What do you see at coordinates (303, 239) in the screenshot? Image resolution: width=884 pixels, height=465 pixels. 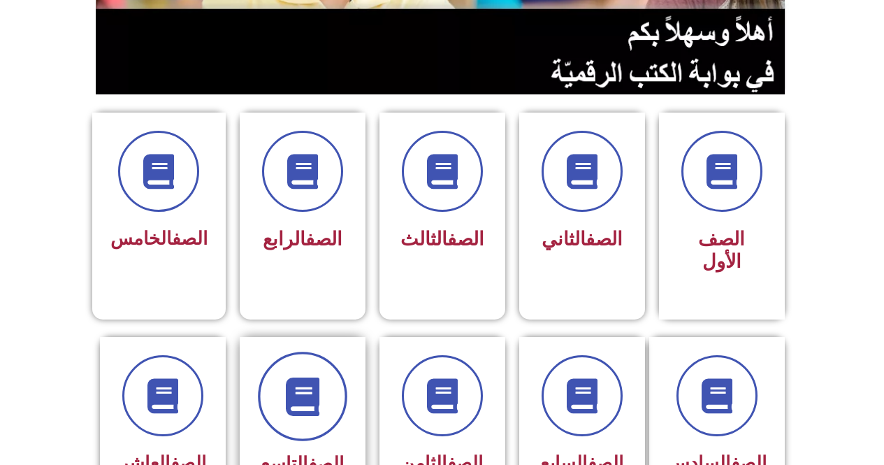 I see `span: الرابع` at bounding box center [303, 239].